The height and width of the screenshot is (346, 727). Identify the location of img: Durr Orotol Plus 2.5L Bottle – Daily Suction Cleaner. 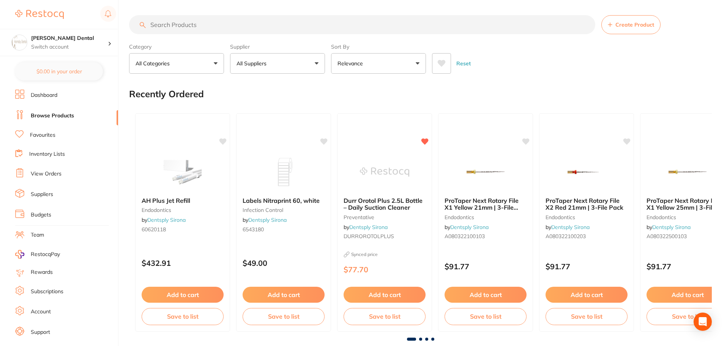
(385, 172).